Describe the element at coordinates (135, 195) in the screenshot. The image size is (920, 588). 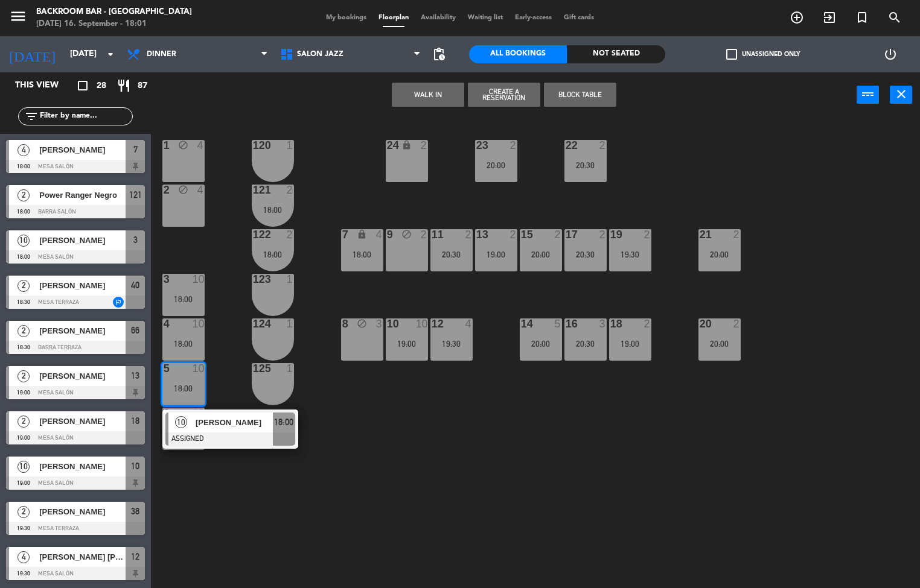
I see `span: 121` at that location.